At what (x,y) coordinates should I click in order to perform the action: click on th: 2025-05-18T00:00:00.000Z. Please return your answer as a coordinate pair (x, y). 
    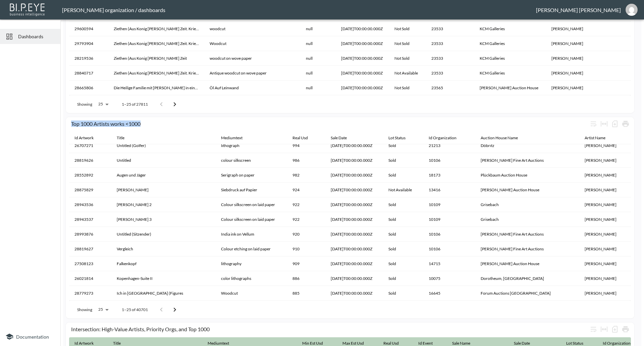
    Looking at the image, I should click on (362, 58).